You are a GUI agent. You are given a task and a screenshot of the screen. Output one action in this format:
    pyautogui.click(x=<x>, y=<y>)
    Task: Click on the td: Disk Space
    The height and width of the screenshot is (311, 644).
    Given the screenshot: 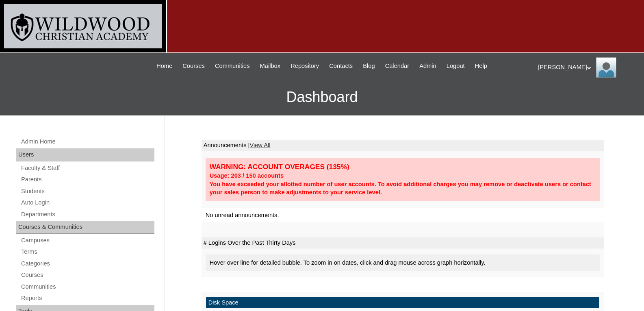 What is the action you would take?
    pyautogui.click(x=403, y=303)
    